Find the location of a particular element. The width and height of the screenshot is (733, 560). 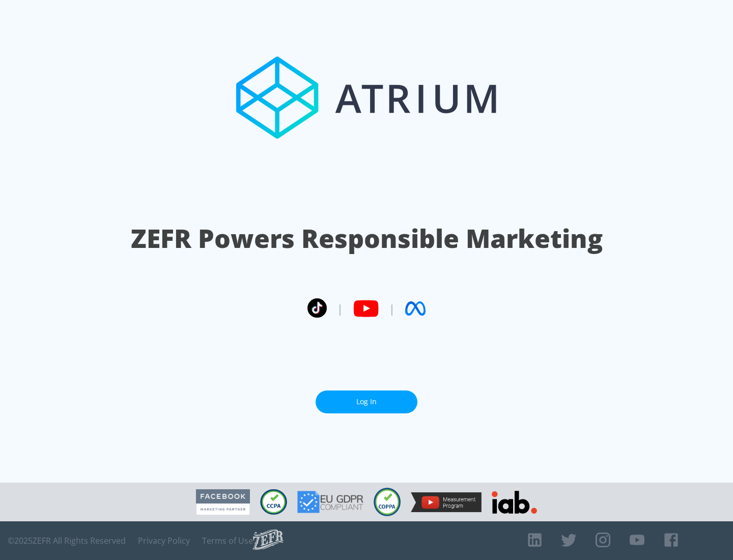

img: YouTube Measurement Program is located at coordinates (446, 502).